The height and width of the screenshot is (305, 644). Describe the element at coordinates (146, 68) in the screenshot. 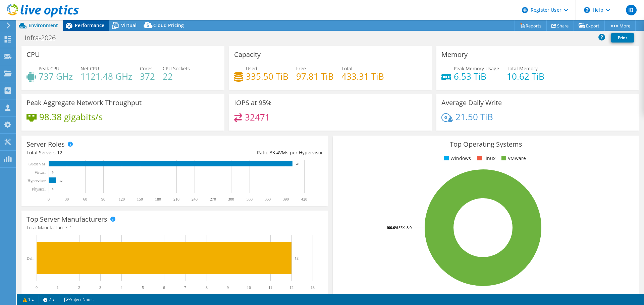

I see `span: Cores` at that location.